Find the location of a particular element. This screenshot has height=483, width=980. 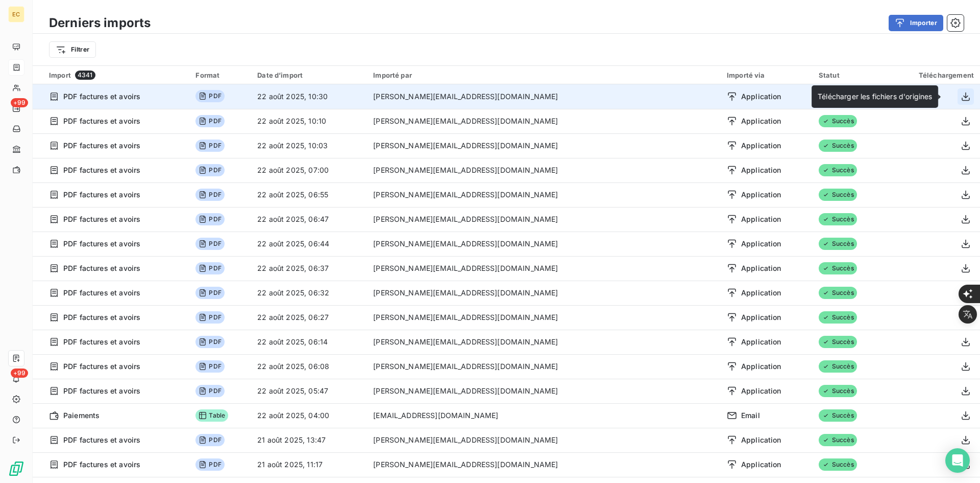

span: Paiements is located at coordinates (81, 415).